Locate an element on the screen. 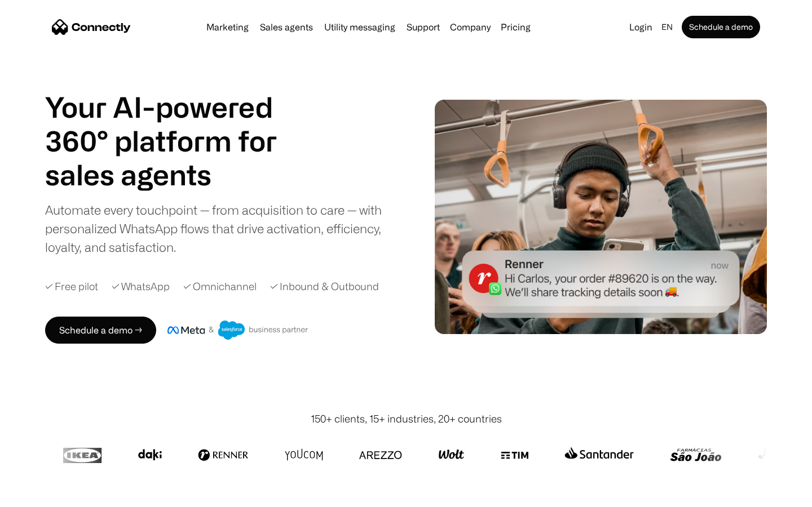 The image size is (812, 507). a: Login is located at coordinates (641, 27).